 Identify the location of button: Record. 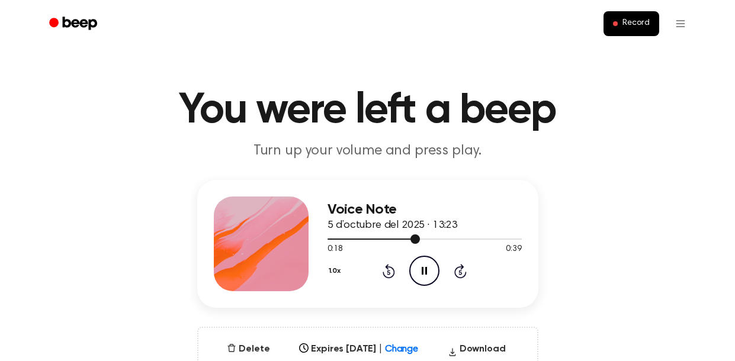
(631, 24).